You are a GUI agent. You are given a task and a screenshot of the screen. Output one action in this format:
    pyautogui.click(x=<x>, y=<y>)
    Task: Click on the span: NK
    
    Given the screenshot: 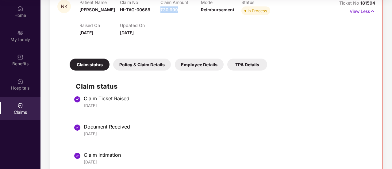 What is the action you would take?
    pyautogui.click(x=64, y=6)
    